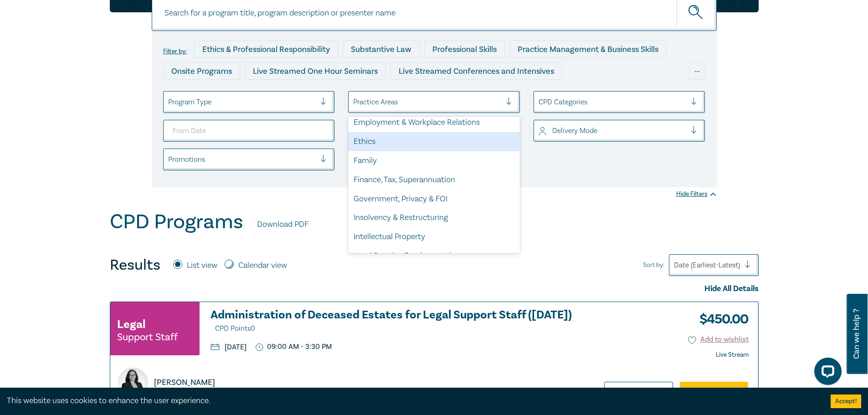 This screenshot has height=415, width=868. What do you see at coordinates (434, 180) in the screenshot?
I see `div: Finance, Tax, Superannuation` at bounding box center [434, 180].